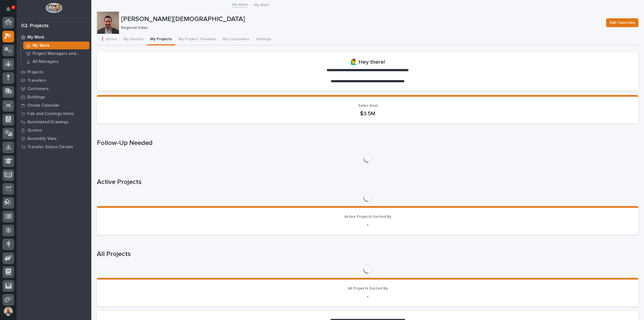 The height and width of the screenshot is (320, 644). What do you see at coordinates (46, 62) in the screenshot?
I see `p: All Managers` at bounding box center [46, 62].